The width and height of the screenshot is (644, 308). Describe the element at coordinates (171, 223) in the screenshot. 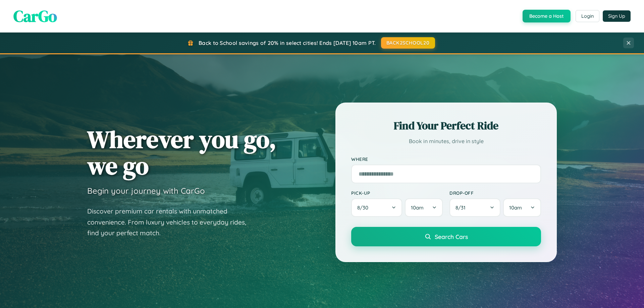

I see `p: Discover premium car rentals with unmatched convenience. From luxury vehicles to everyday rides, ...` at that location.